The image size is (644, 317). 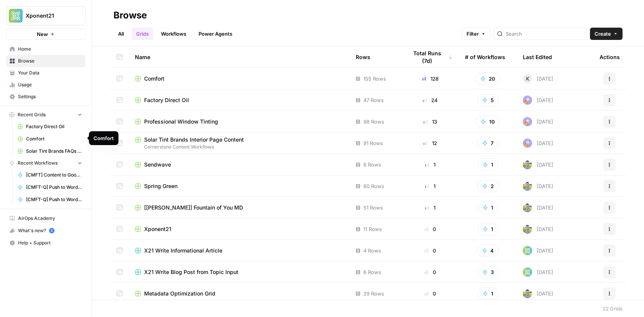 I want to click on a: Usage, so click(x=46, y=85).